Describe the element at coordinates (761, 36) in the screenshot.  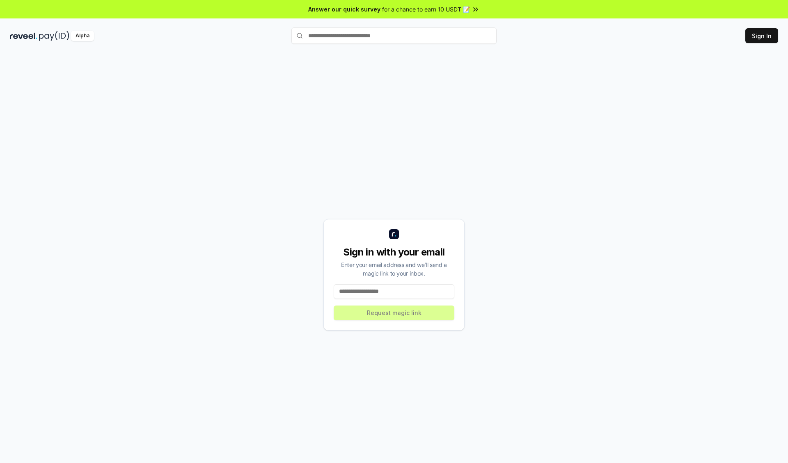
I see `button: Sign In` at that location.